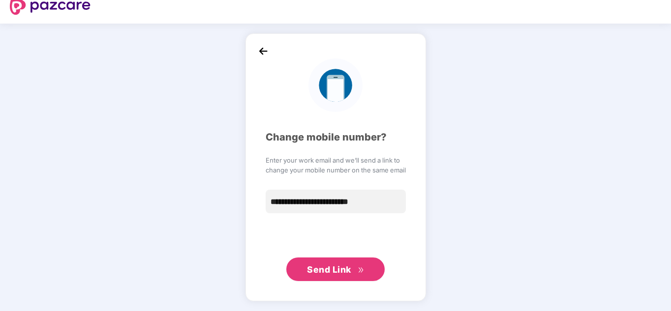  What do you see at coordinates (335, 85) in the screenshot?
I see `img: logo` at bounding box center [335, 85].